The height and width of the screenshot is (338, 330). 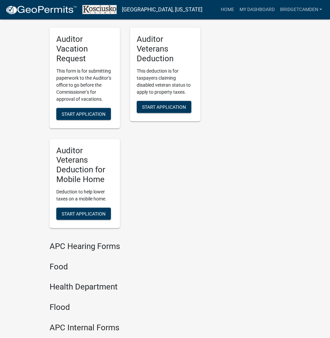 I want to click on h4: APC Hearing Forms, so click(x=125, y=246).